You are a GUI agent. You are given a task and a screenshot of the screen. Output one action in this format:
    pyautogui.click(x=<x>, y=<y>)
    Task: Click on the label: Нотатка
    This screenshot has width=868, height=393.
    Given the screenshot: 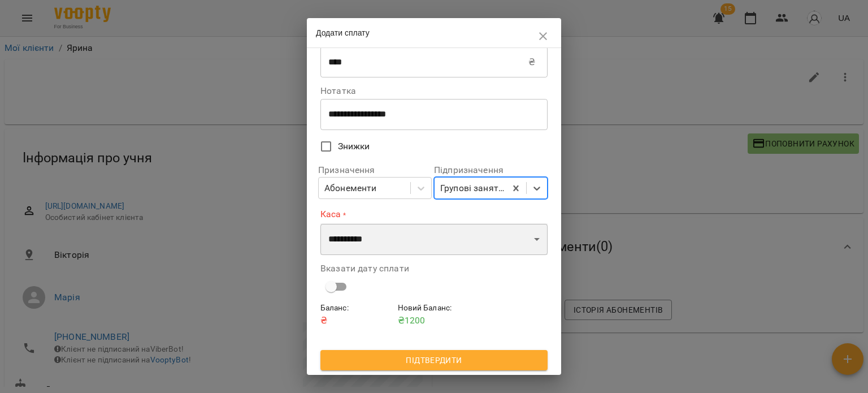 What is the action you would take?
    pyautogui.click(x=434, y=91)
    